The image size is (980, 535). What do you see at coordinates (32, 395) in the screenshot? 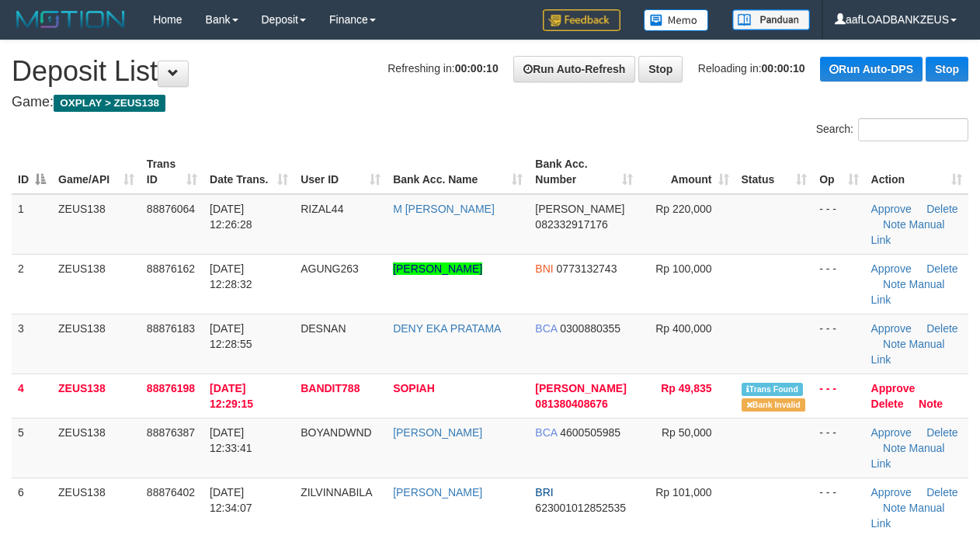
I see `td: 4` at bounding box center [32, 395].